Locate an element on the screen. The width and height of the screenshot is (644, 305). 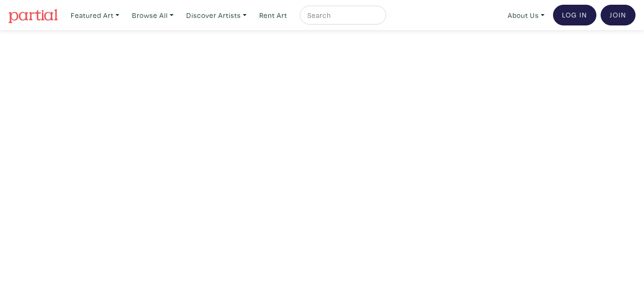
a: Browse All is located at coordinates (153, 15).